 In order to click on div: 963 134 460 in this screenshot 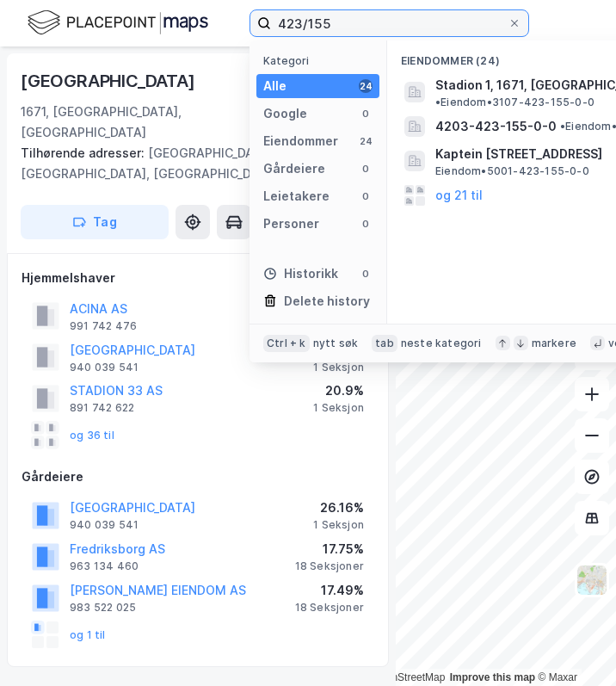, I will do `click(104, 566)`.